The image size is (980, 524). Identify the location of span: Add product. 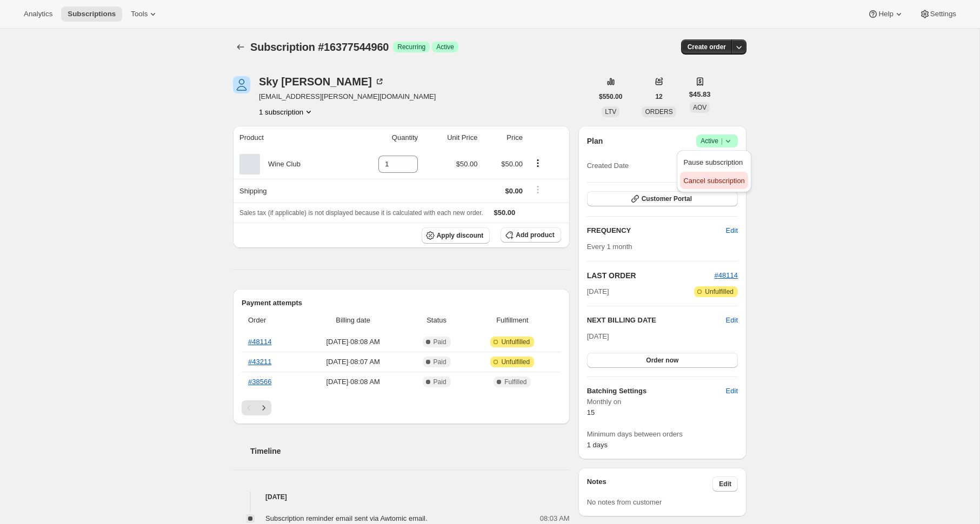
(535, 235).